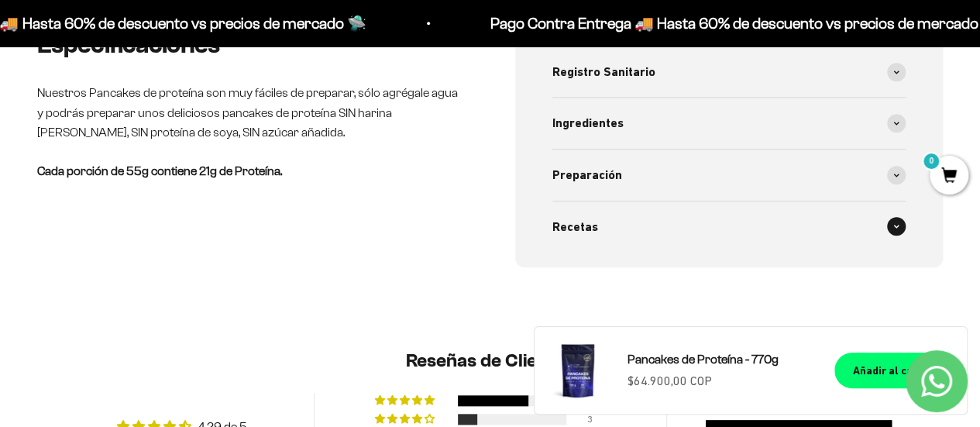  What do you see at coordinates (729, 123) in the screenshot?
I see `summary: Ingredientes` at bounding box center [729, 123].